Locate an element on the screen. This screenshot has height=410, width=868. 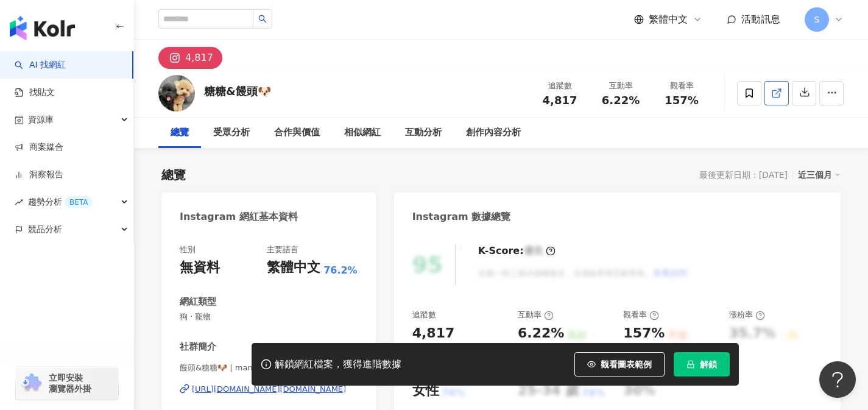
div: 社群簡介 is located at coordinates (198, 347).